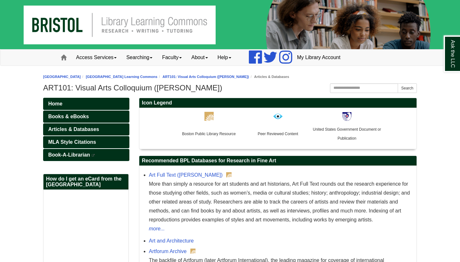 This screenshot has width=460, height=262. I want to click on a: Access Services, so click(96, 57).